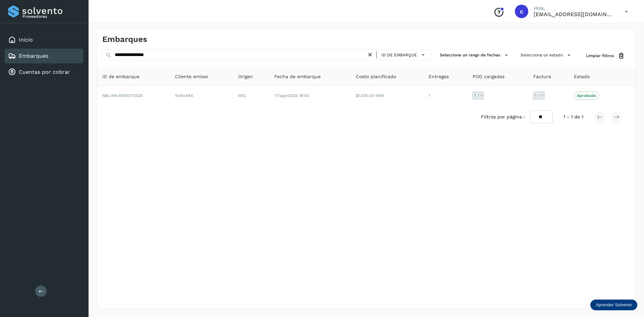 The width and height of the screenshot is (644, 317). Describe the element at coordinates (542, 76) in the screenshot. I see `span: Factura` at that location.